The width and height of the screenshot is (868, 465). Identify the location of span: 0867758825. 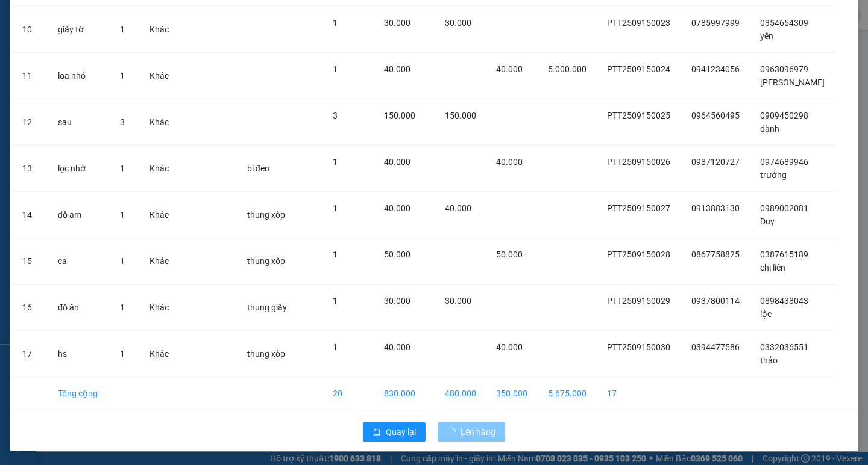
(715, 255).